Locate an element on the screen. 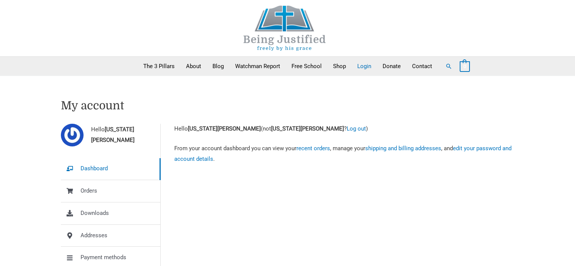  a: shipping and billing addresses is located at coordinates (403, 148).